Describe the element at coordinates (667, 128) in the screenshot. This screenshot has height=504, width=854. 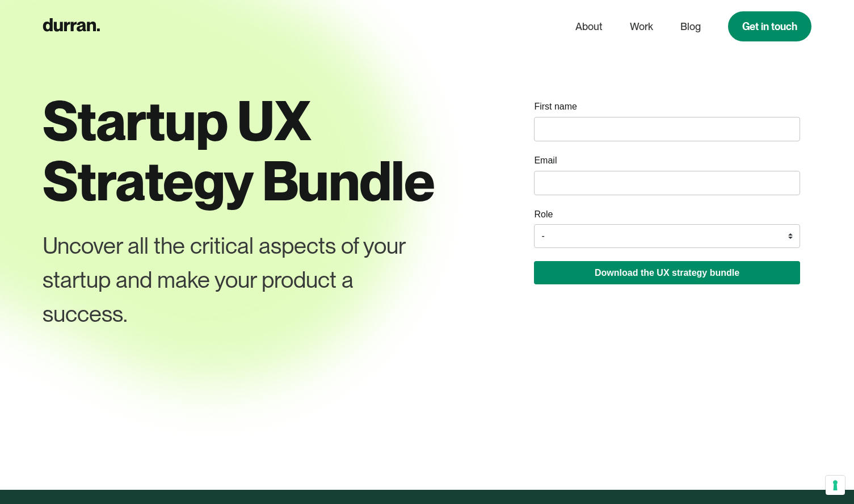
I see `input: name` at that location.